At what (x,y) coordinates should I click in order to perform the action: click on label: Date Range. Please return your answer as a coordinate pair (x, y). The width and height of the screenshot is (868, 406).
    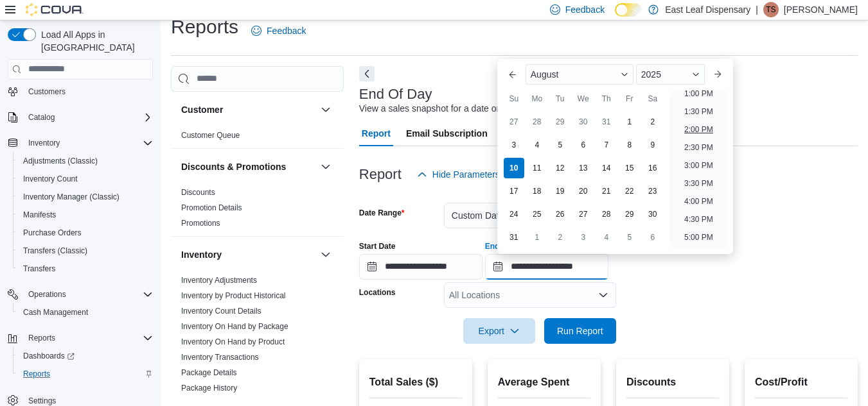
    Looking at the image, I should click on (381, 213).